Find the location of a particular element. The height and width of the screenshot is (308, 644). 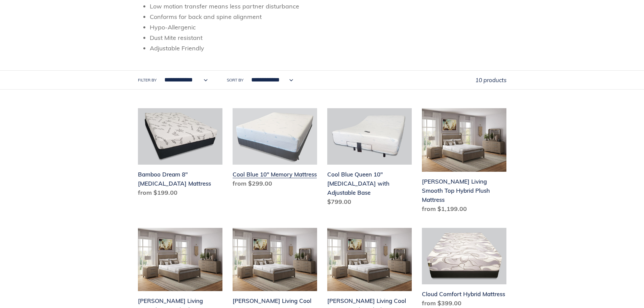

li: Conforms for back and spine alignment is located at coordinates (328, 16).